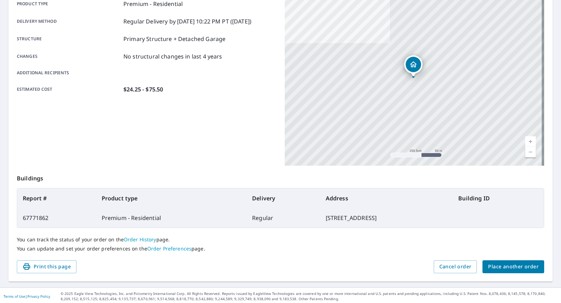  I want to click on div: Dropped pin, building 1, Residential property, 806 S Main St Haverhill, MA 01835, so click(414, 66).